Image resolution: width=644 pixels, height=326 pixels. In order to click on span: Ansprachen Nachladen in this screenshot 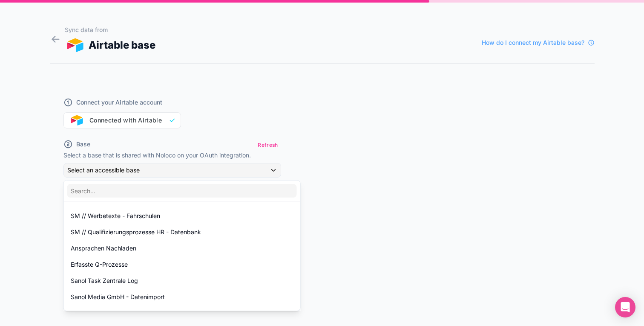, I will do `click(103, 248)`.